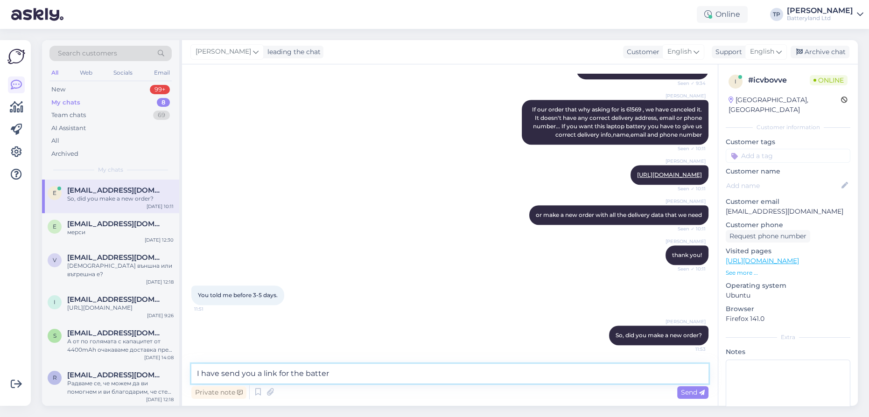  What do you see at coordinates (687, 255) in the screenshot?
I see `span: thank you!` at bounding box center [687, 255].